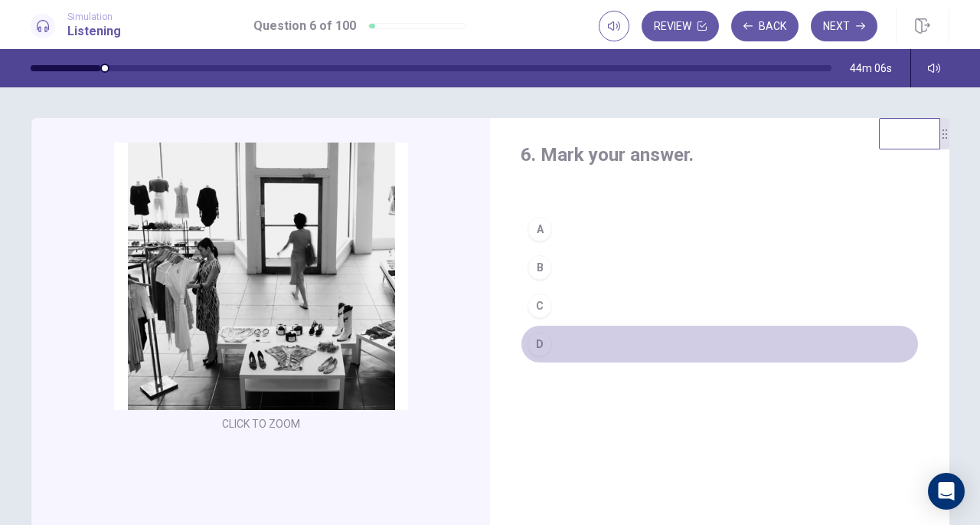  What do you see at coordinates (720, 267) in the screenshot?
I see `button: B` at bounding box center [720, 267].